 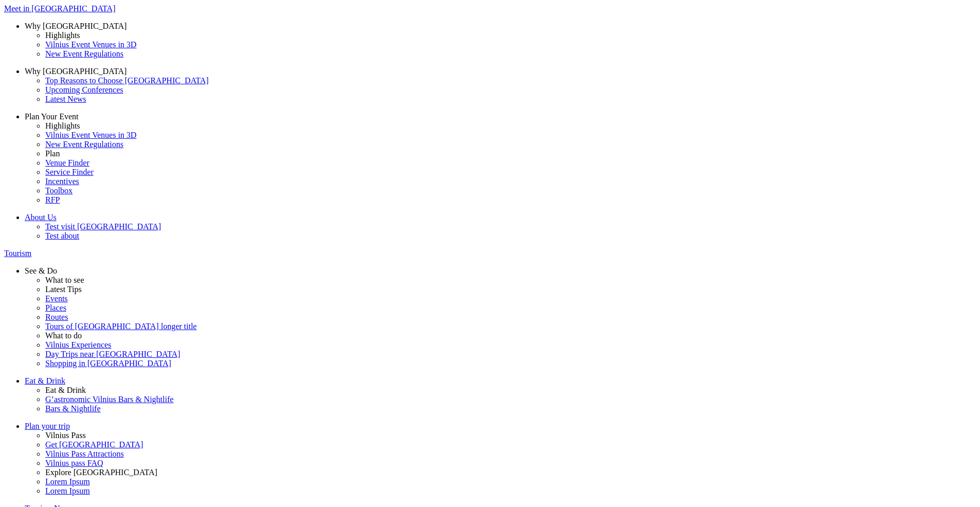 I want to click on a: Tourism, so click(x=490, y=254).